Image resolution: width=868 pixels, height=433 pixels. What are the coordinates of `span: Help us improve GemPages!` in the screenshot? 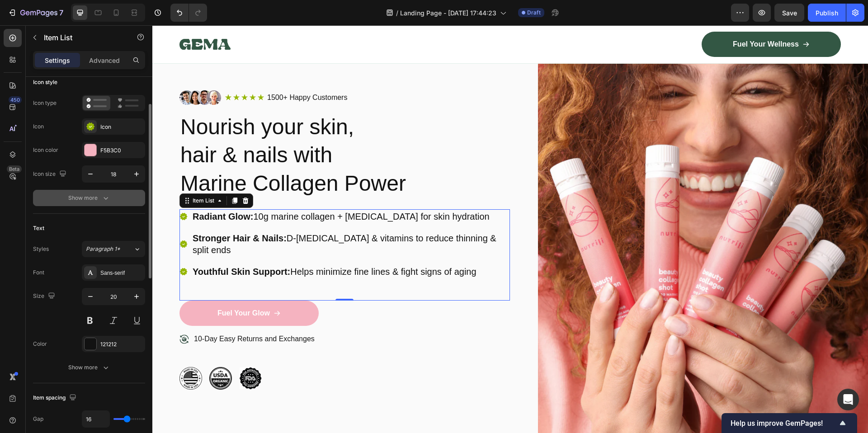 It's located at (784, 423).